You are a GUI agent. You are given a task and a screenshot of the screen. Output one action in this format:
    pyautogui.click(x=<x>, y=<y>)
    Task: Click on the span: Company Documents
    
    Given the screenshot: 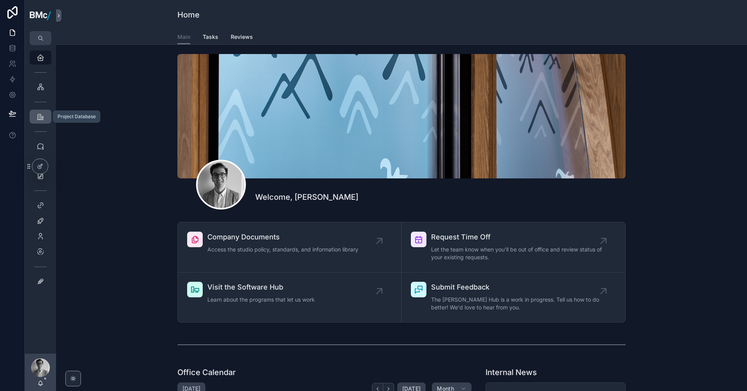 What is the action you would take?
    pyautogui.click(x=283, y=237)
    